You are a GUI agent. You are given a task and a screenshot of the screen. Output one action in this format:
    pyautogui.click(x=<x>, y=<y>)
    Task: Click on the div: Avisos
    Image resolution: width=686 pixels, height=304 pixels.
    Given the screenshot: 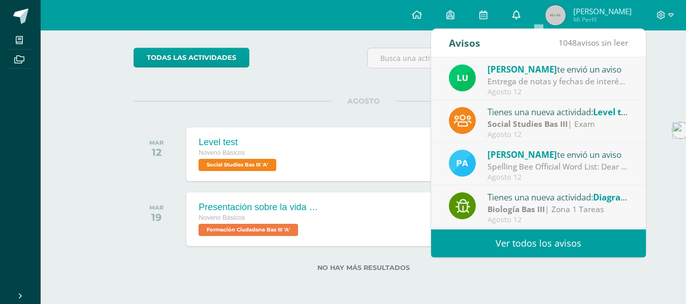 What is the action you would take?
    pyautogui.click(x=465, y=43)
    